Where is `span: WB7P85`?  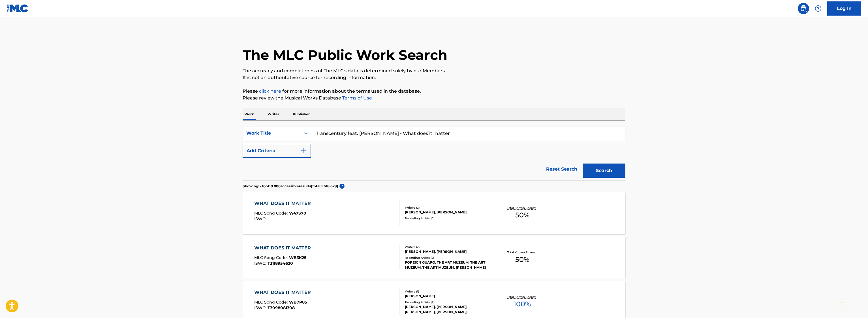 span: WB7P85 is located at coordinates (298, 302).